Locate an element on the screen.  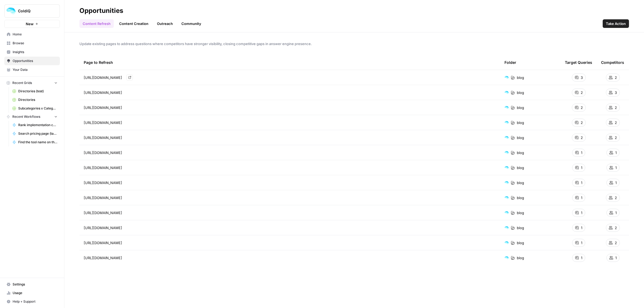
span: Search pricing page (tavily) is located at coordinates (38, 134).